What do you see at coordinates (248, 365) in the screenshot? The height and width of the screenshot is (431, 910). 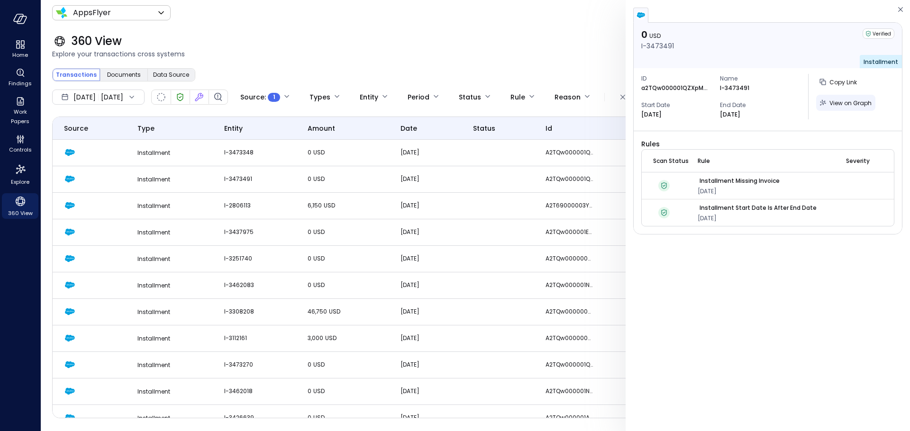 I see `p: I-3473270` at bounding box center [248, 365].